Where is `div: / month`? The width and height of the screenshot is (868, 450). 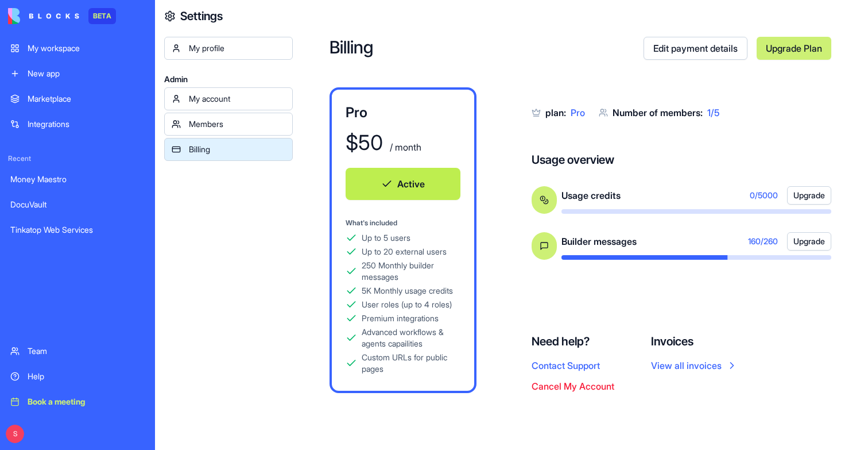 div: / month is located at coordinates (404, 147).